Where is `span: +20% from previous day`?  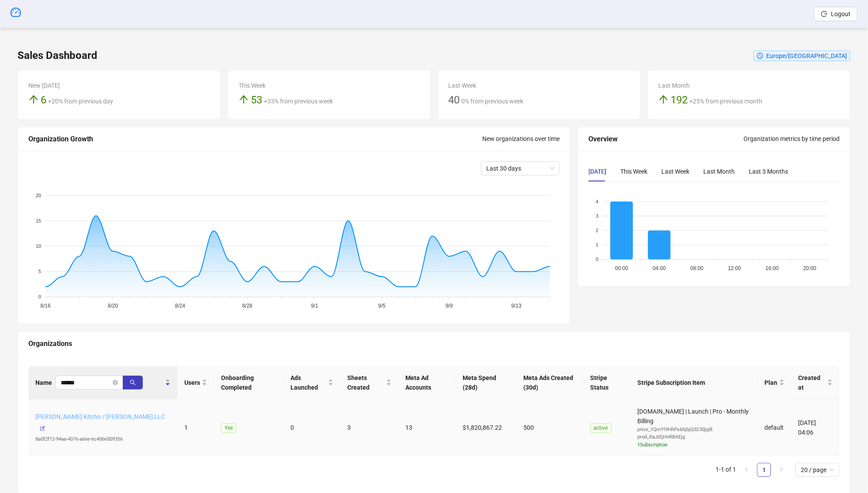
span: +20% from previous day is located at coordinates (80, 101).